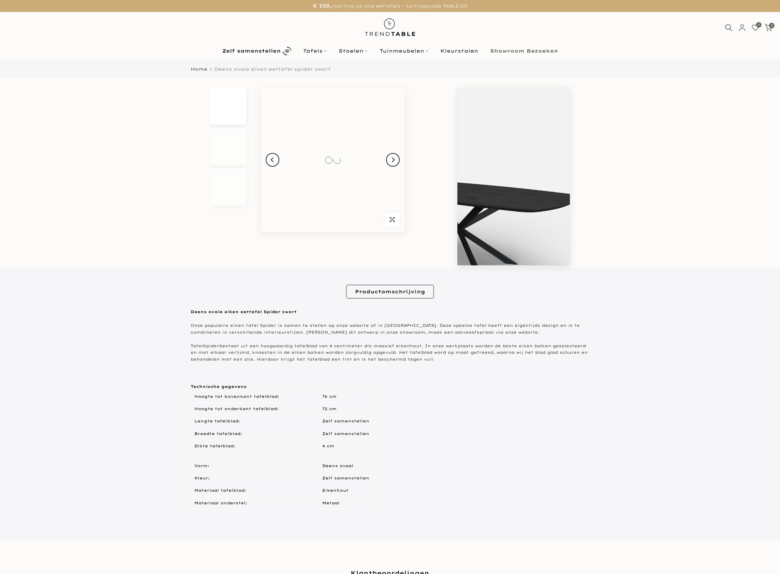 Image resolution: width=780 pixels, height=574 pixels. Describe the element at coordinates (348, 446) in the screenshot. I see `td: 4 cm` at that location.